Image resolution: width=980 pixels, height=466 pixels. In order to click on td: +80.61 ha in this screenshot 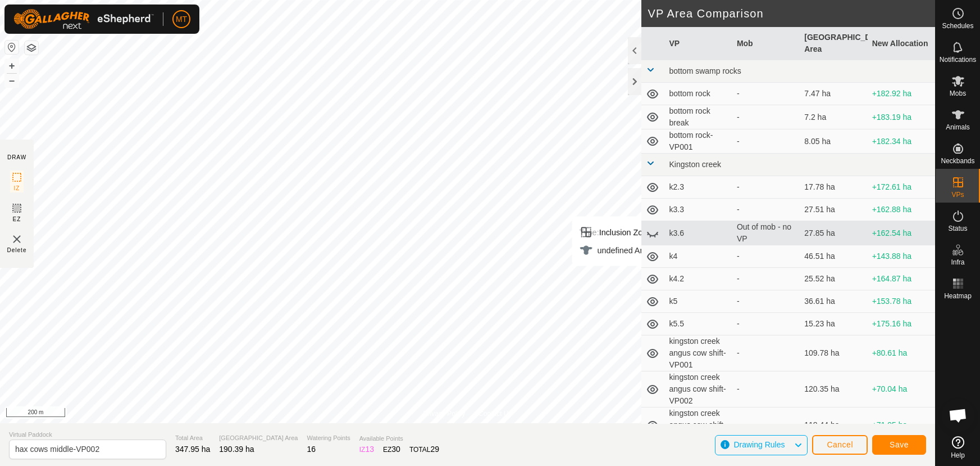, I will do `click(902, 353)`.